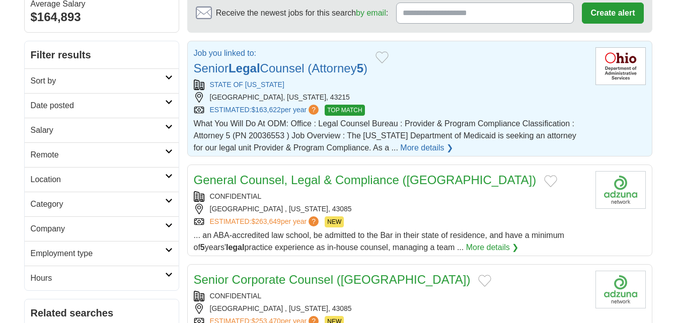 The height and width of the screenshot is (323, 676). What do you see at coordinates (98, 81) in the screenshot?
I see `h2: Sort by` at bounding box center [98, 81].